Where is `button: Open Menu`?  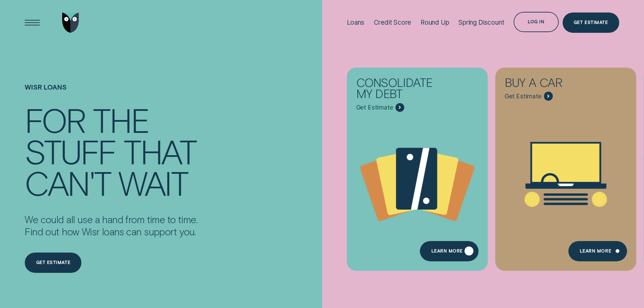 button: Open Menu is located at coordinates (32, 23).